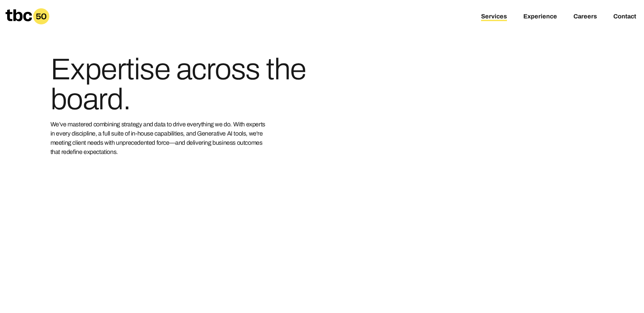 The image size is (644, 313). Describe the element at coordinates (625, 17) in the screenshot. I see `a: Contact` at that location.